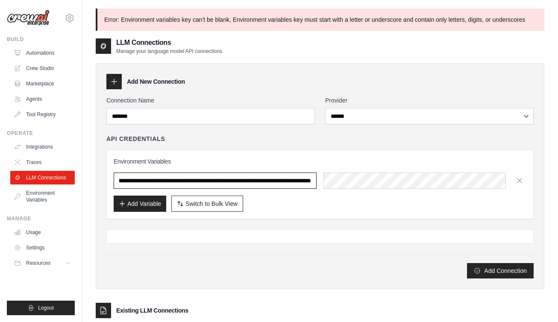  I want to click on button: Resources, so click(42, 263).